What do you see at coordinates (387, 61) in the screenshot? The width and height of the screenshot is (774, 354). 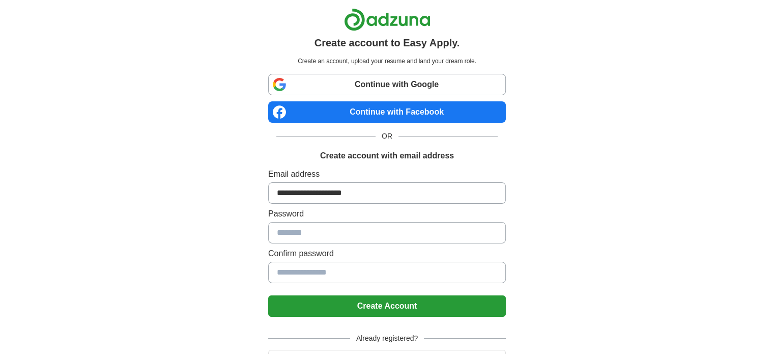 I see `p: Create an account, upload your resume and land your dream role.` at bounding box center [387, 61].